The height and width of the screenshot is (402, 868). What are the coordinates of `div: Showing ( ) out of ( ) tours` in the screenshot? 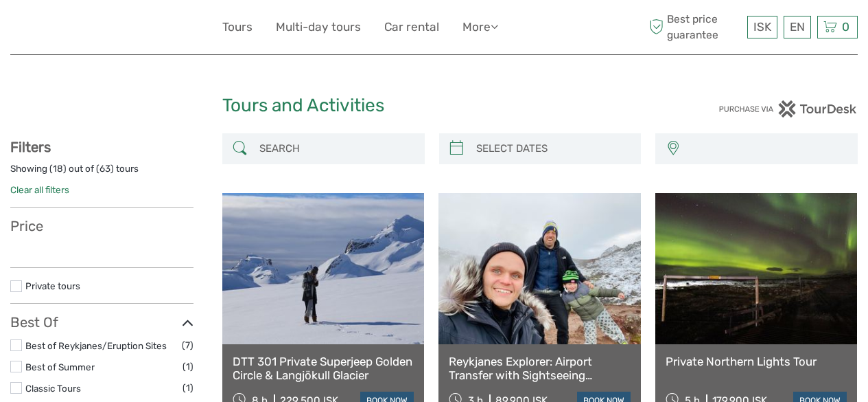 It's located at (102, 173).